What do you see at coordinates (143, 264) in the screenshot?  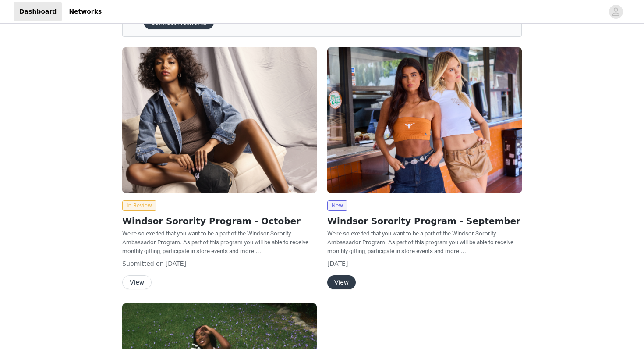 I see `span: Submitted on` at bounding box center [143, 264].